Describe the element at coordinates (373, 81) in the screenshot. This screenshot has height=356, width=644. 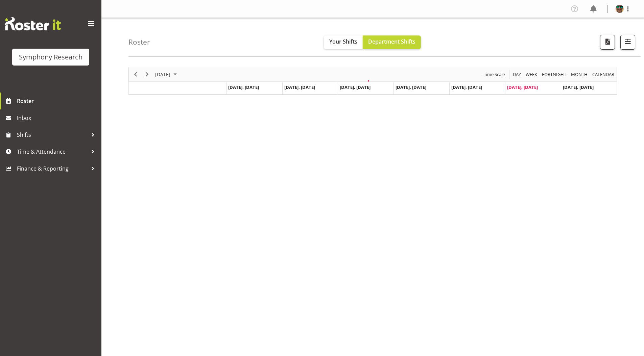
I see `div: Timeline Week of August 16, 2025` at that location.